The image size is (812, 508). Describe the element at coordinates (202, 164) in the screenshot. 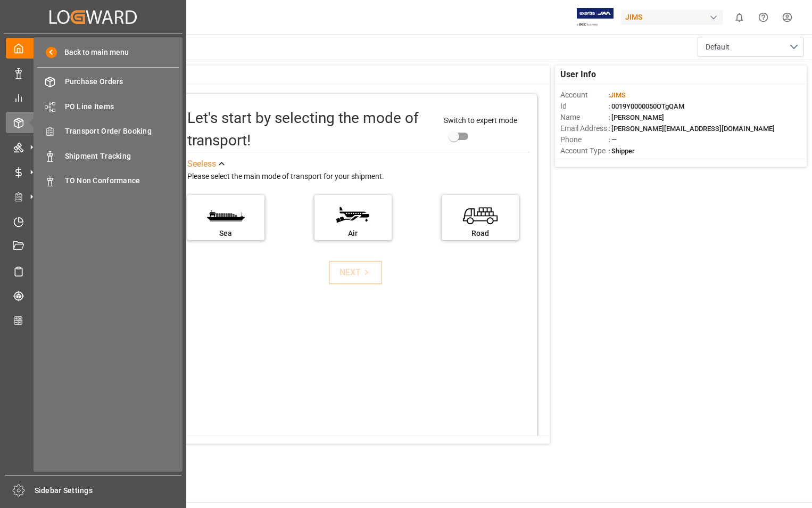

I see `div: See less` at that location.